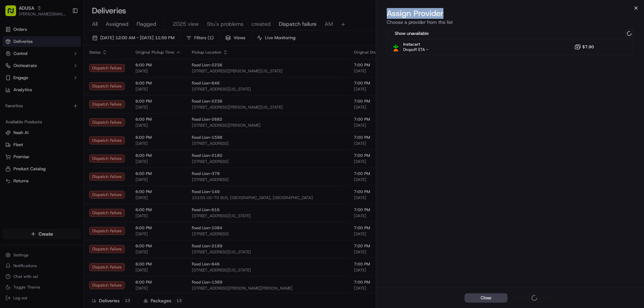 Image resolution: width=644 pixels, height=308 pixels. What do you see at coordinates (588, 47) in the screenshot?
I see `span: $7.90` at bounding box center [588, 47].